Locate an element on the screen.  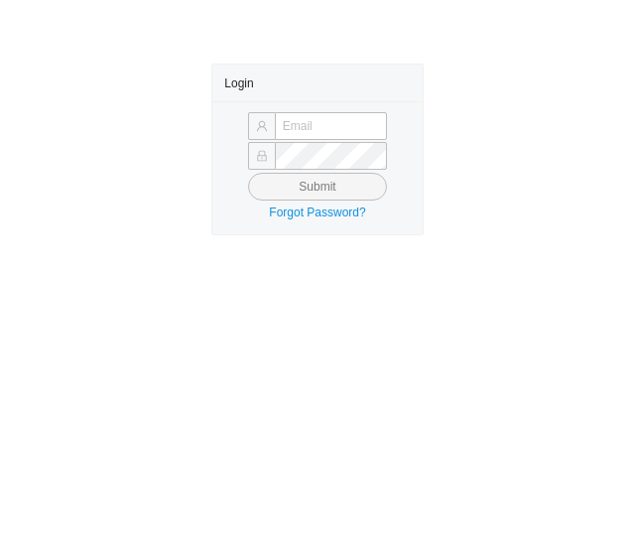
div: Login is located at coordinates (316, 82).